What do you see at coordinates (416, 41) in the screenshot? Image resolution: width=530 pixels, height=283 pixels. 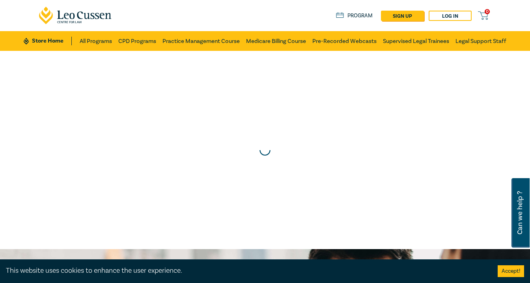 I see `a: Supervised Legal Trainees` at bounding box center [416, 41].